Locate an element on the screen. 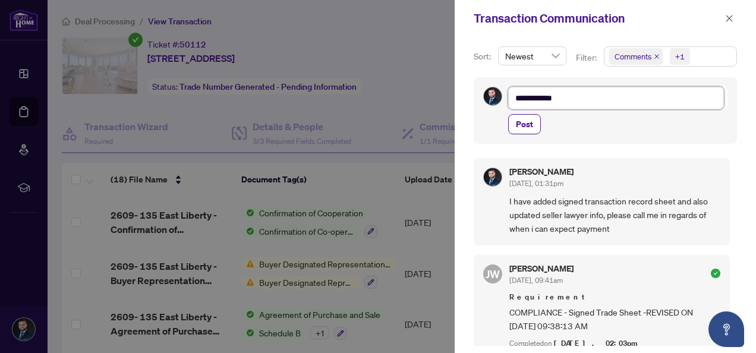 This screenshot has height=353, width=756. p: Sort: is located at coordinates (483, 56).